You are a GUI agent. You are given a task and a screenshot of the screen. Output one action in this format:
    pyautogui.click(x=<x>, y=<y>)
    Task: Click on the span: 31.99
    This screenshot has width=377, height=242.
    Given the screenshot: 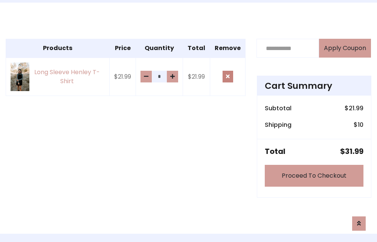 What is the action you would take?
    pyautogui.click(x=354, y=151)
    